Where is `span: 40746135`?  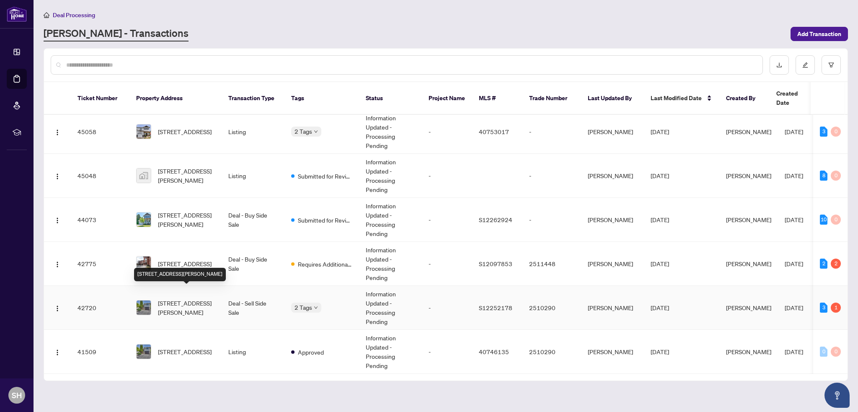
span: 40746135 is located at coordinates (494, 351).